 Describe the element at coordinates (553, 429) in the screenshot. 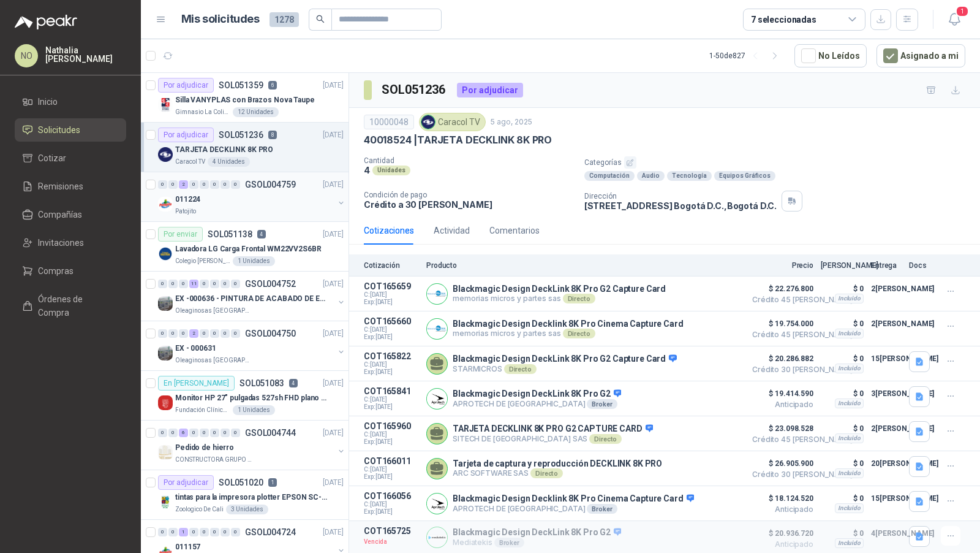

I see `p: TARJETA DECKLINK 8K PRO G2 CAPTURE CARD` at that location.